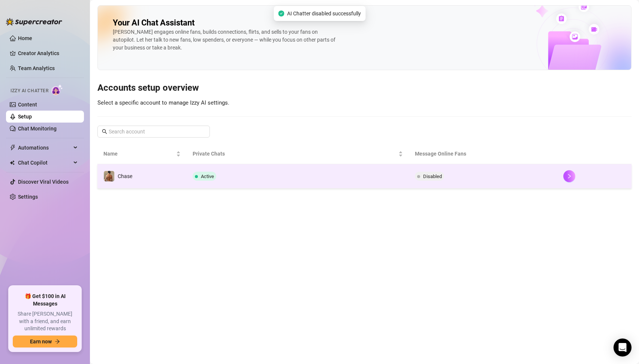  What do you see at coordinates (57, 90) in the screenshot?
I see `img: AI Chatter` at bounding box center [57, 90].